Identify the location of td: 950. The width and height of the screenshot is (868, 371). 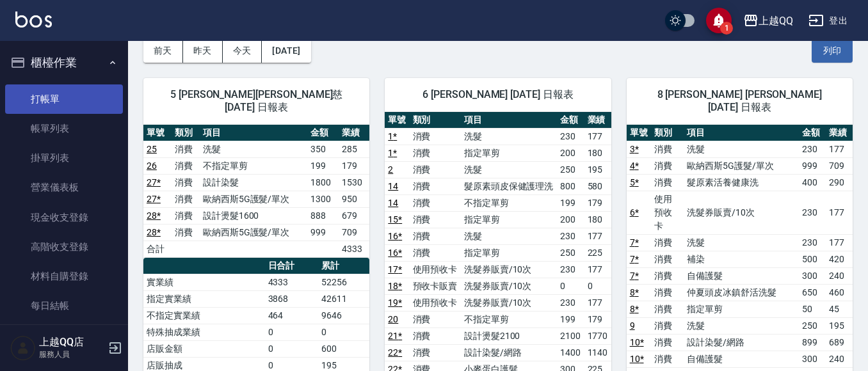
(354, 199).